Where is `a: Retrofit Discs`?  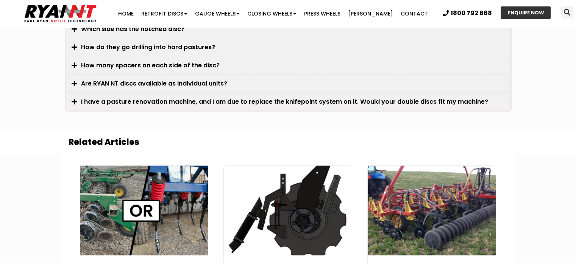 a: Retrofit Discs is located at coordinates (164, 14).